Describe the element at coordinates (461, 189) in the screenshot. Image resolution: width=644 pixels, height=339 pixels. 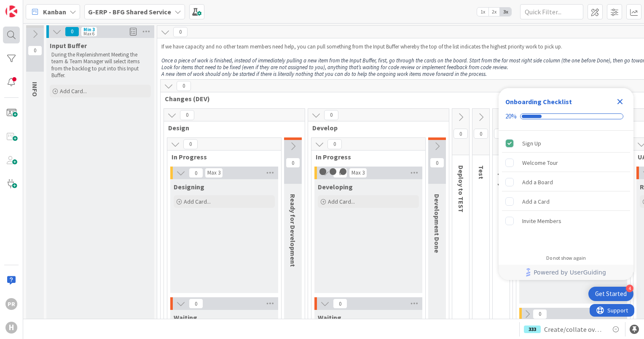
I see `span: Deploy to TEST` at that location.